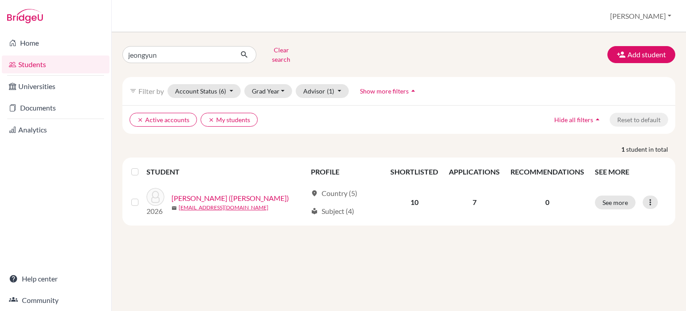 The image size is (686, 311). I want to click on a: Community, so click(55, 300).